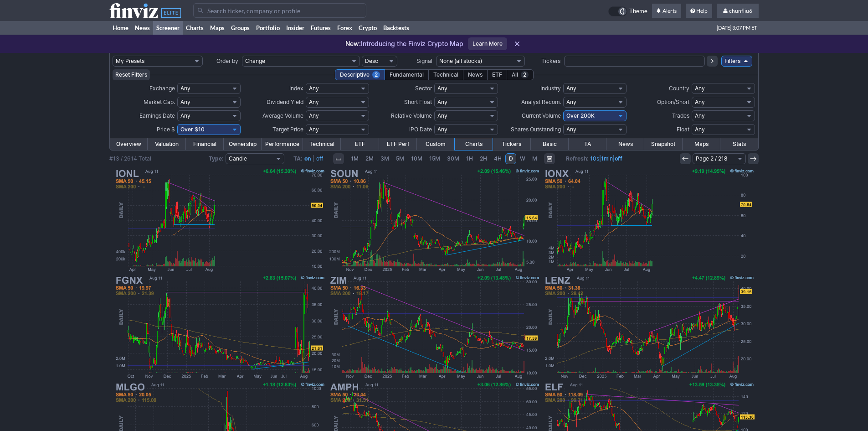 The width and height of the screenshot is (868, 431). Describe the element at coordinates (288, 129) in the screenshot. I see `span: Target Price` at that location.